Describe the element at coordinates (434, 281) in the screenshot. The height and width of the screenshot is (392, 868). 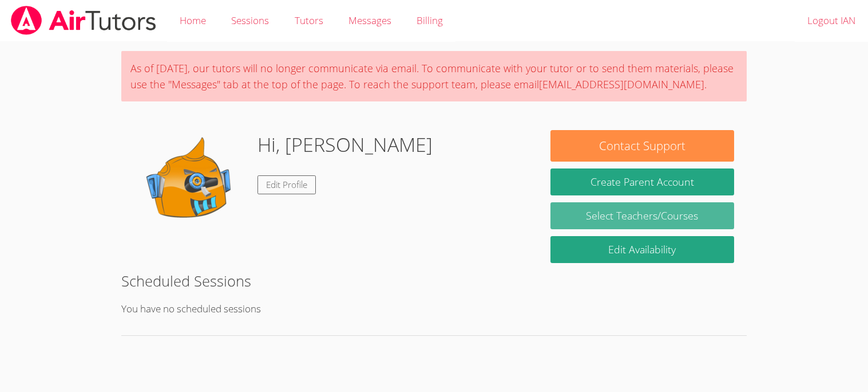
I see `h2: Scheduled Sessions` at that location.